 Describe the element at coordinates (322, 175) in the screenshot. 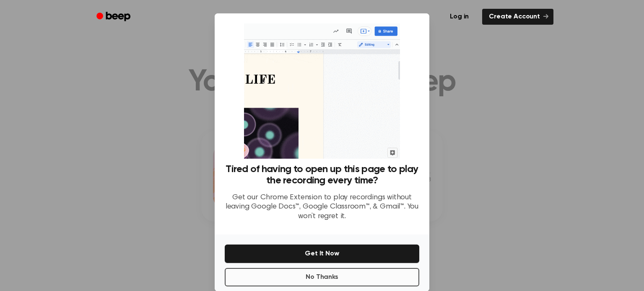

I see `h3: Tired of having to open up this page to play the recording every time?` at that location.